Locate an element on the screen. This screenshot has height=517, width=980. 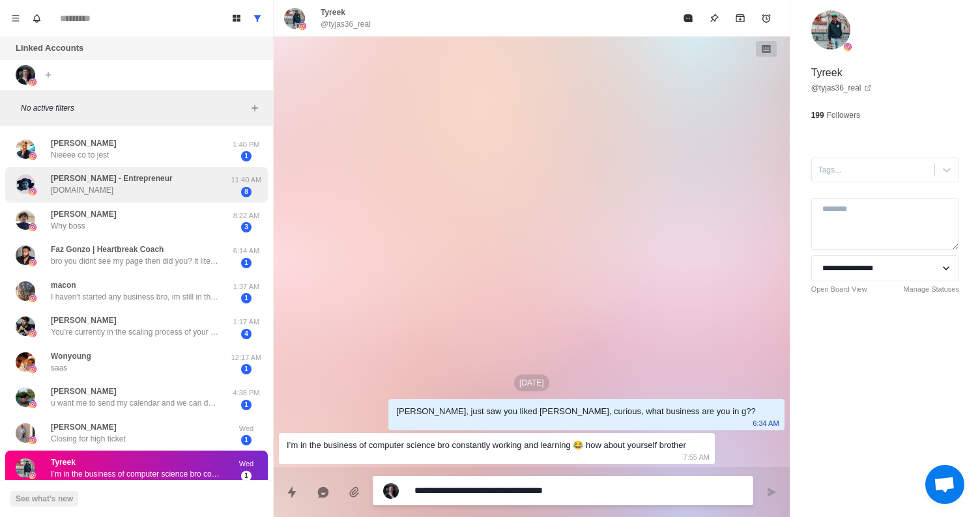
button: Show all conversations is located at coordinates (257, 18).